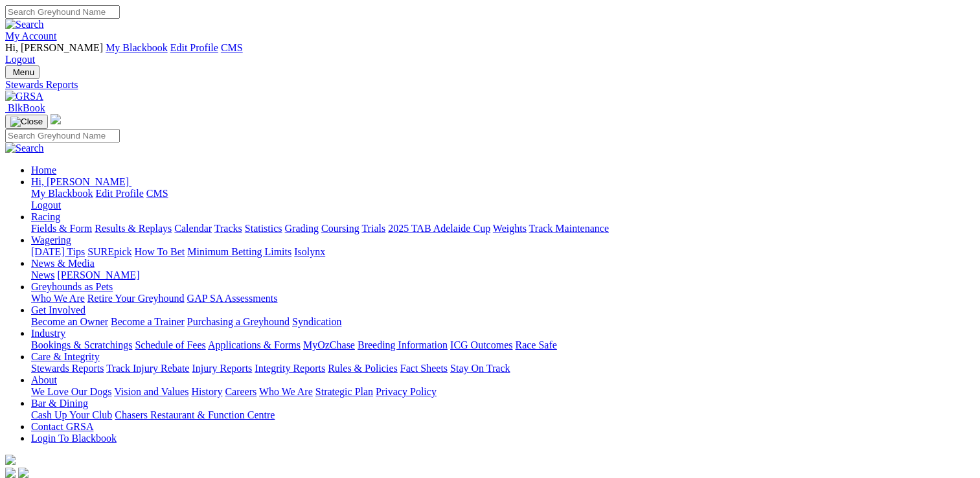 The height and width of the screenshot is (478, 980). I want to click on a: My Account, so click(31, 36).